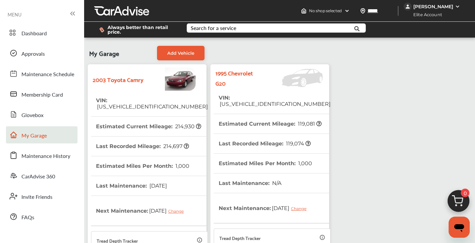 This screenshot has height=243, width=475. What do you see at coordinates (181, 53) in the screenshot?
I see `span: Add Vehicle` at bounding box center [181, 53].